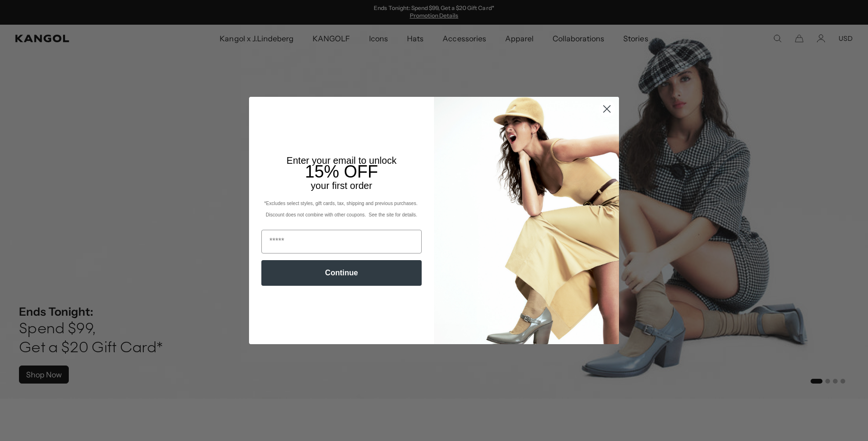 The image size is (868, 441). What do you see at coordinates (341, 171) in the screenshot?
I see `span: 15% OFF` at bounding box center [341, 171].